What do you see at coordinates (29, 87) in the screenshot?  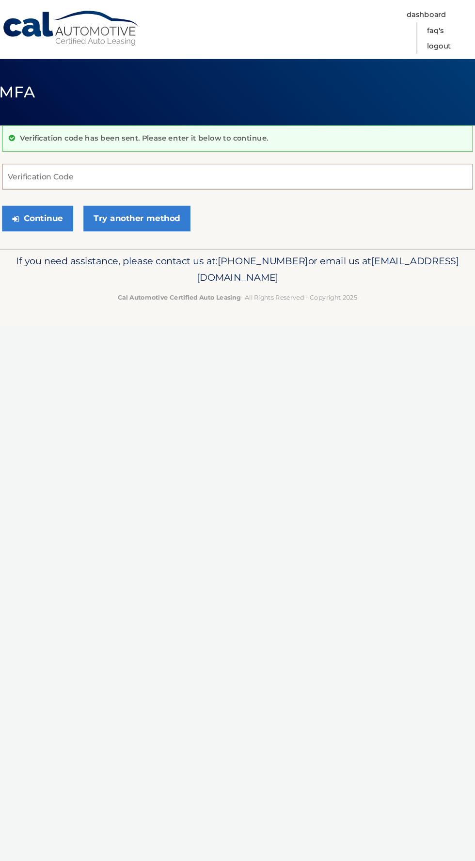 I see `span: MFA` at bounding box center [29, 87].